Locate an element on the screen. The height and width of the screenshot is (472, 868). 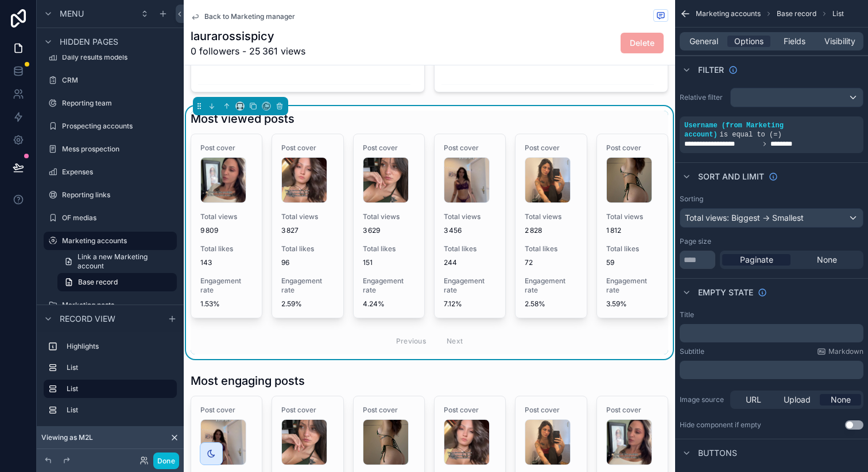
span: 143 is located at coordinates (226, 262).